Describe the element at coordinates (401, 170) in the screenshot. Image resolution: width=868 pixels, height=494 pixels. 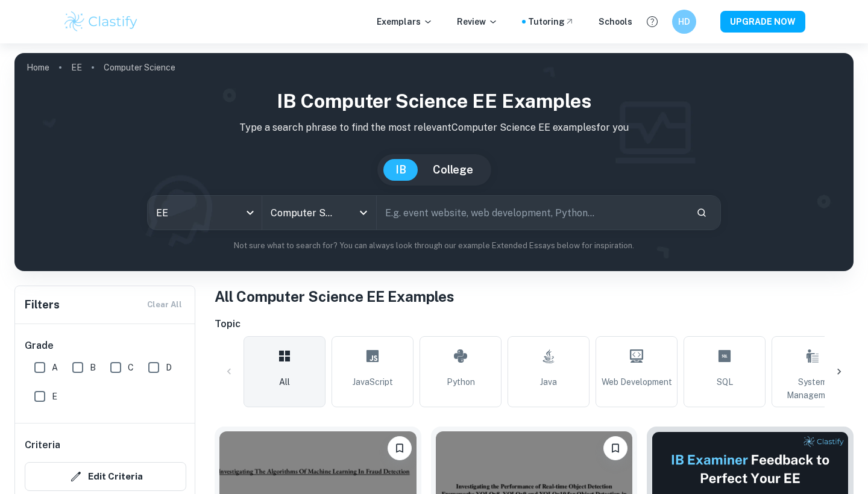
I see `button: IB` at that location.